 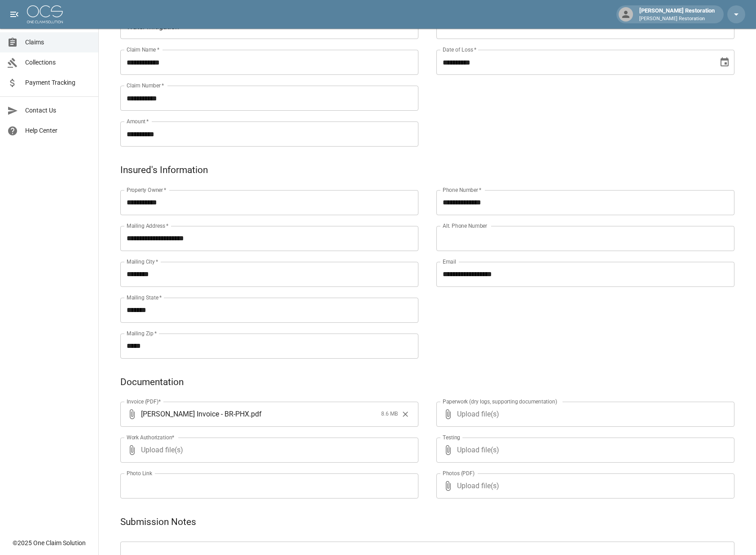 What do you see at coordinates (143, 261) in the screenshot?
I see `label: Mailing City` at bounding box center [143, 261].